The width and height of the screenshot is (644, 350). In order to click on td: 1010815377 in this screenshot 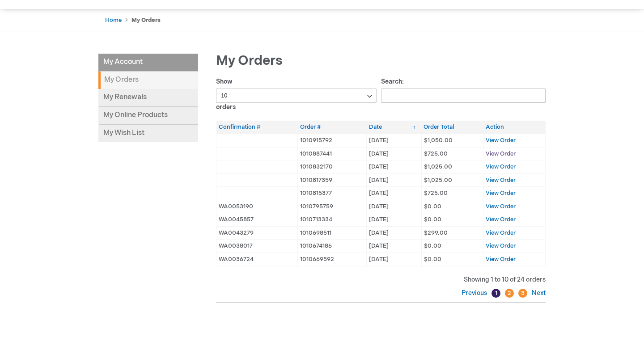, I will do `click(332, 194)`.